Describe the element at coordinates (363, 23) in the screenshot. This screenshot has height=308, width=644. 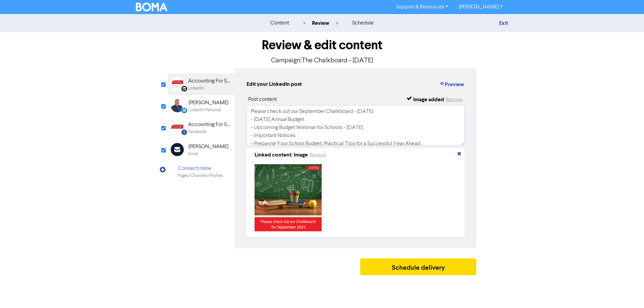
I see `div: schedule` at that location.